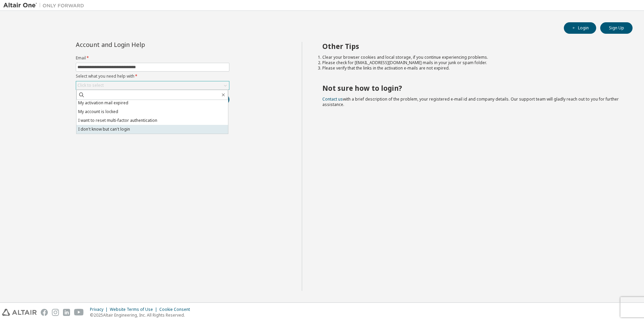 This screenshot has width=644, height=322. What do you see at coordinates (471, 102) in the screenshot?
I see `span: with a brief description of the problem, your registered e-mail id and company details. Our suppo...` at bounding box center [471, 102].